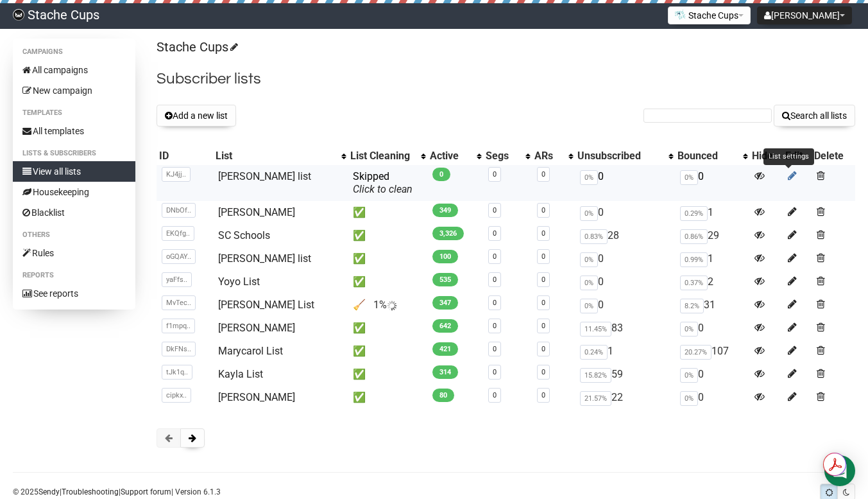  Describe the element at coordinates (177, 233) in the screenshot. I see `span: EKQfg..` at that location.